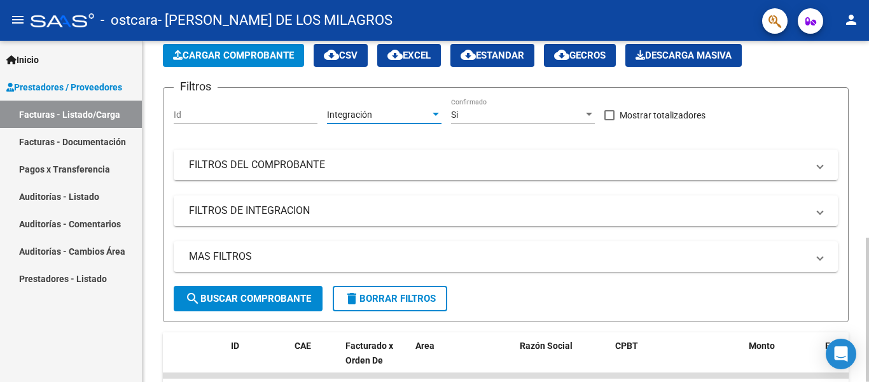 Image resolution: width=869 pixels, height=382 pixels. What do you see at coordinates (18, 20) in the screenshot?
I see `mat-icon: menu` at bounding box center [18, 20].